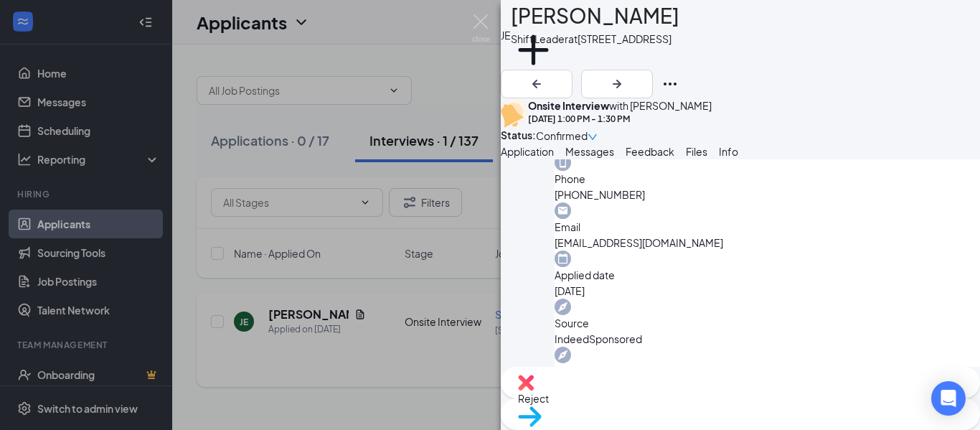  Describe the element at coordinates (767, 323) in the screenshot. I see `span: Source` at that location.